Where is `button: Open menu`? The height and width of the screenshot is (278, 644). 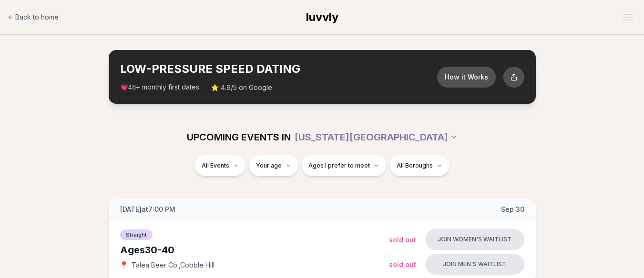
button: Open menu is located at coordinates (627, 18).